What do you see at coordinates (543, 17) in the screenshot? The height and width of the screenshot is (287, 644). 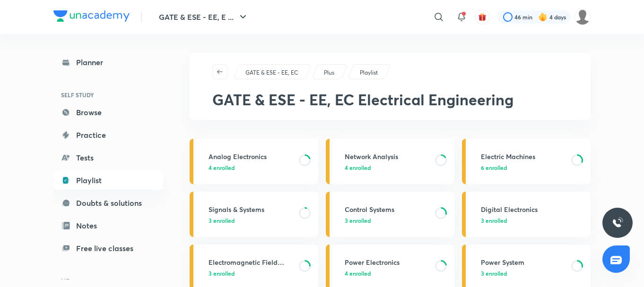 I see `img: streak` at bounding box center [543, 17].